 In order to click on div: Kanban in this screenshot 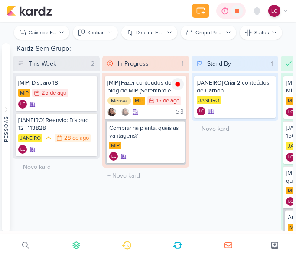, I will do `click(96, 33)`.